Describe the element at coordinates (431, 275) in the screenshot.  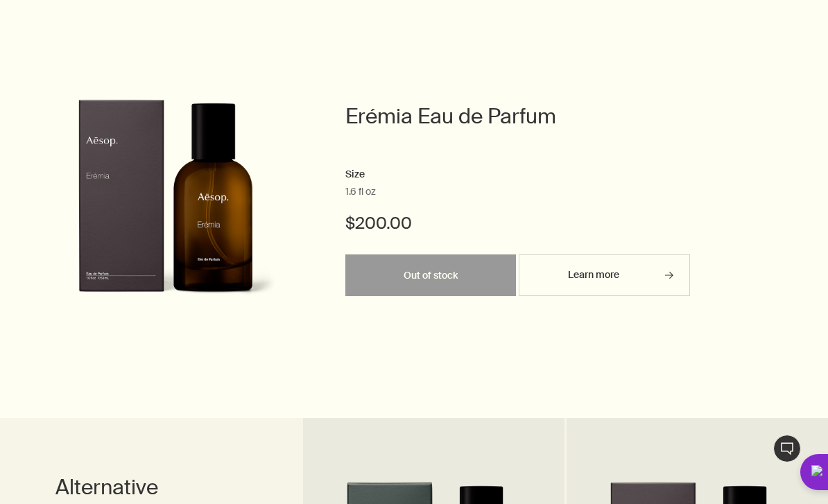
I see `button: Out of stock - $200.00` at that location.